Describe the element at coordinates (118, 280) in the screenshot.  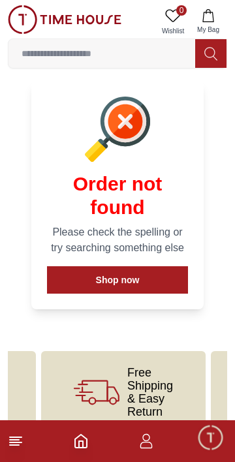
I see `button: Shop now` at that location.